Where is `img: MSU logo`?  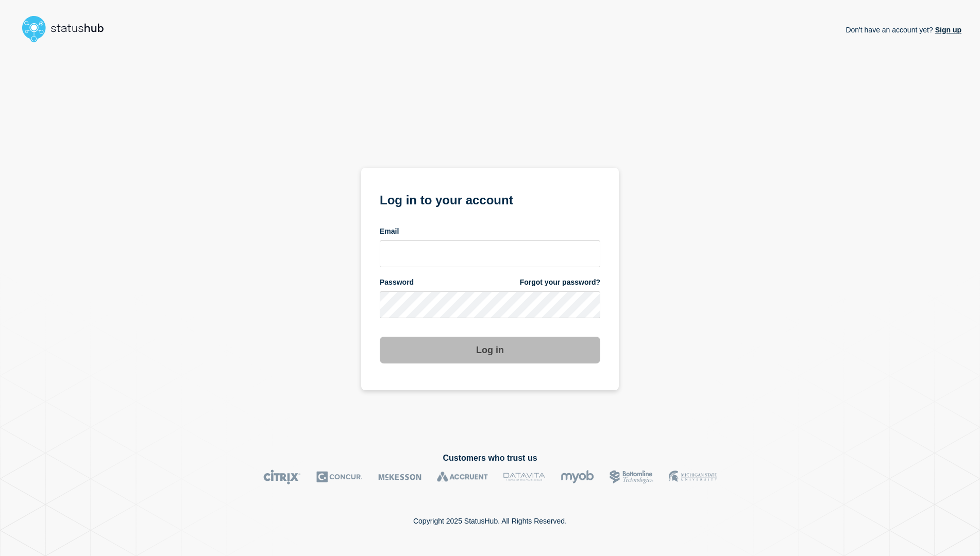 img: MSU logo is located at coordinates (692, 476).